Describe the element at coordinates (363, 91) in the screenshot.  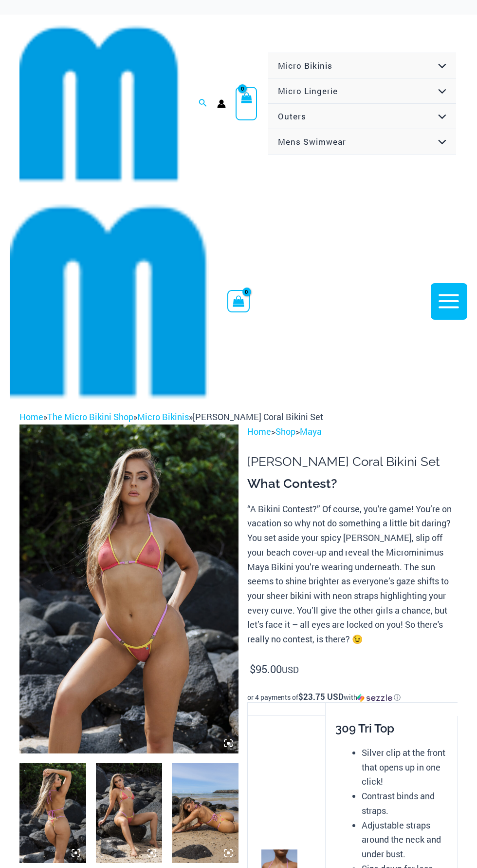
I see `a: Micro LingerieMenu ToggleMenu Toggle` at that location.